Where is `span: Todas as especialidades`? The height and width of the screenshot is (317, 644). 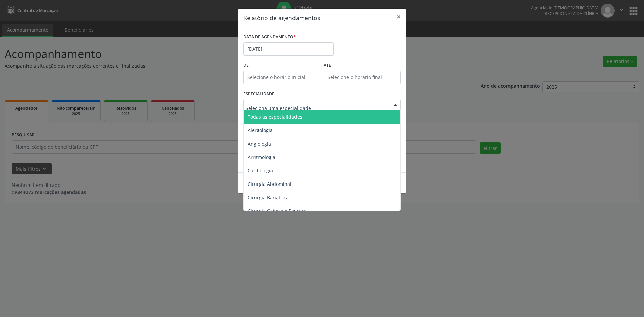
span: Todas as especialidades is located at coordinates (275, 117).